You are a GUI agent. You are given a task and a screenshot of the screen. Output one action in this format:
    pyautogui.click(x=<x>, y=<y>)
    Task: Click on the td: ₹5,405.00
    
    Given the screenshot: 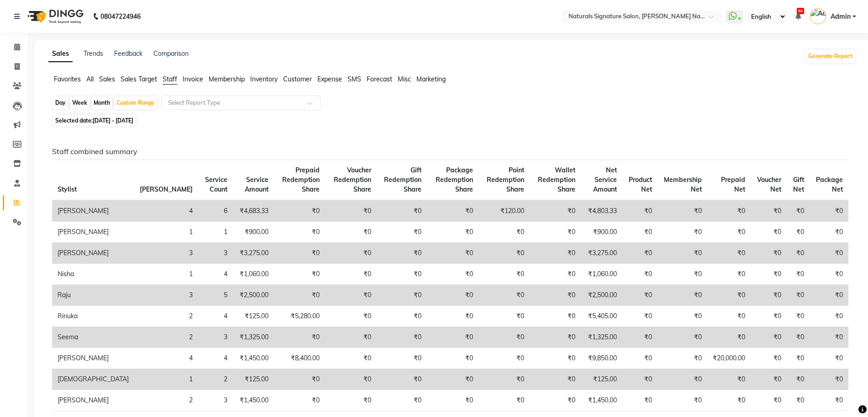 What is the action you would take?
    pyautogui.click(x=602, y=316)
    